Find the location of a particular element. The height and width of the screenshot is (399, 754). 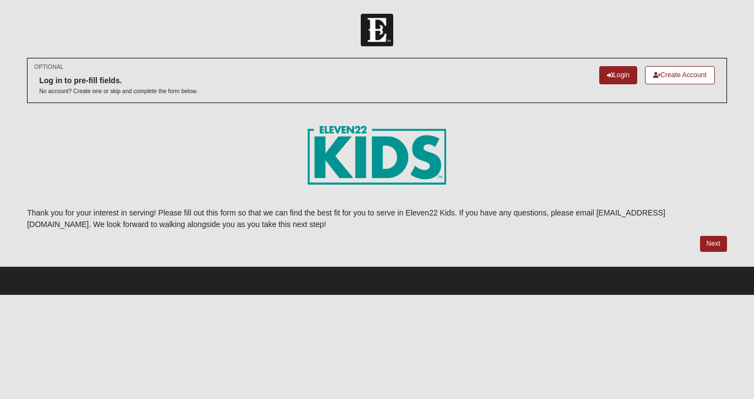

a: Create Account is located at coordinates (679, 75).